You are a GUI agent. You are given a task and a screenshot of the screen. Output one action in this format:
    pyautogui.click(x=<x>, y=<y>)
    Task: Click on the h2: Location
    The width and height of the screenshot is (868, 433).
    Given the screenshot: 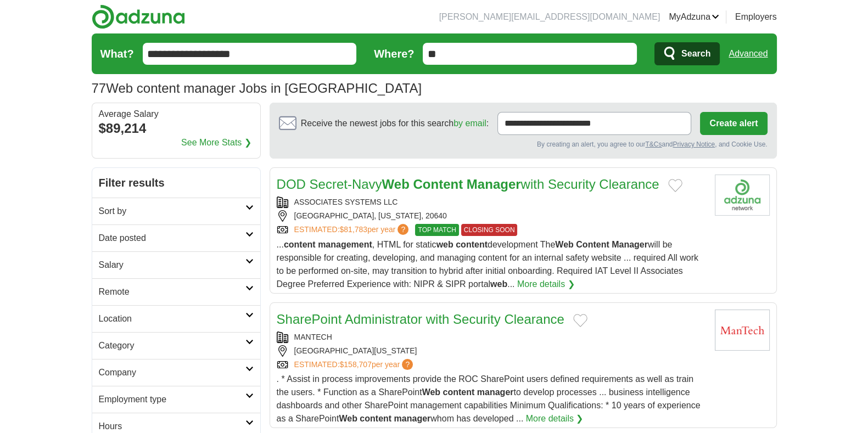 What is the action you would take?
    pyautogui.click(x=172, y=319)
    